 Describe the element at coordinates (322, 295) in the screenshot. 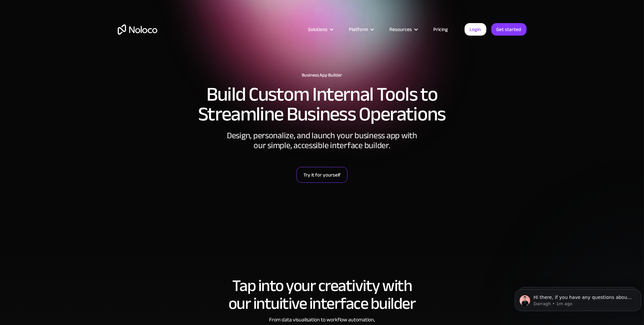

I see `h2: Tap into your creativity with our intuitive interface builder` at that location.